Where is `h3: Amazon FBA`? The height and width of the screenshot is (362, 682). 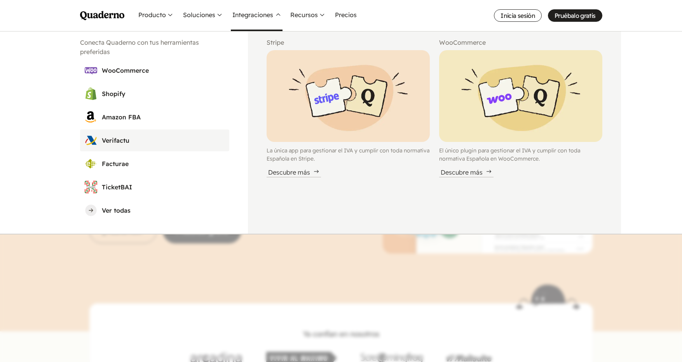 h3: Amazon FBA is located at coordinates (163, 117).